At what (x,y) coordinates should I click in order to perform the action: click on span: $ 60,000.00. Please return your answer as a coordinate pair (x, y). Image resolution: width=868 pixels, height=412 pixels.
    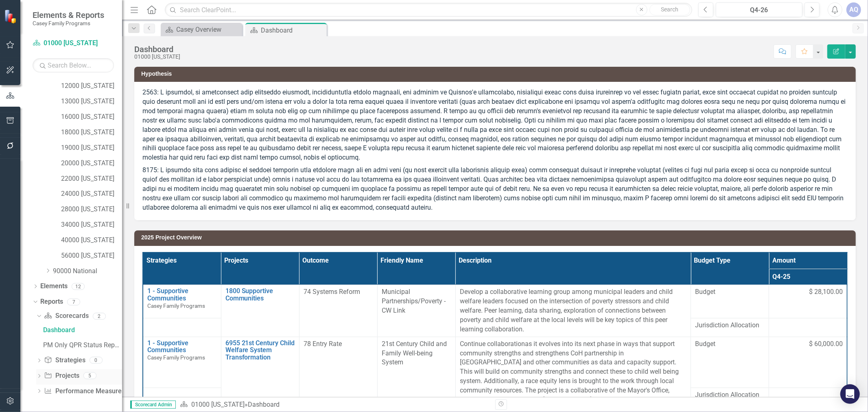
    Looking at the image, I should click on (826, 345).